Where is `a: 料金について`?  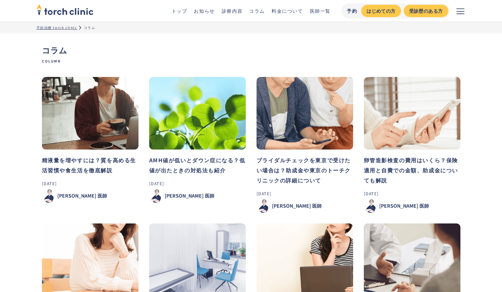 a: 料金について is located at coordinates (288, 11).